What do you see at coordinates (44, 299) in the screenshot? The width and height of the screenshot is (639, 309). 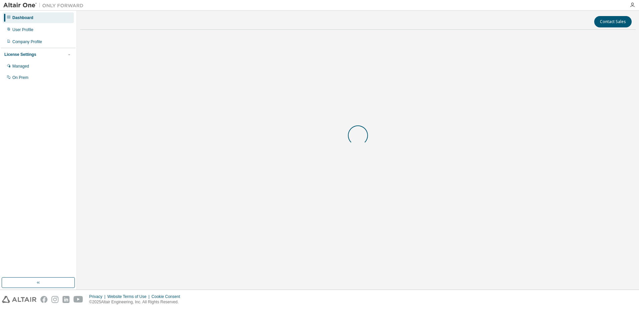 I see `img: facebook.svg` at bounding box center [44, 299].